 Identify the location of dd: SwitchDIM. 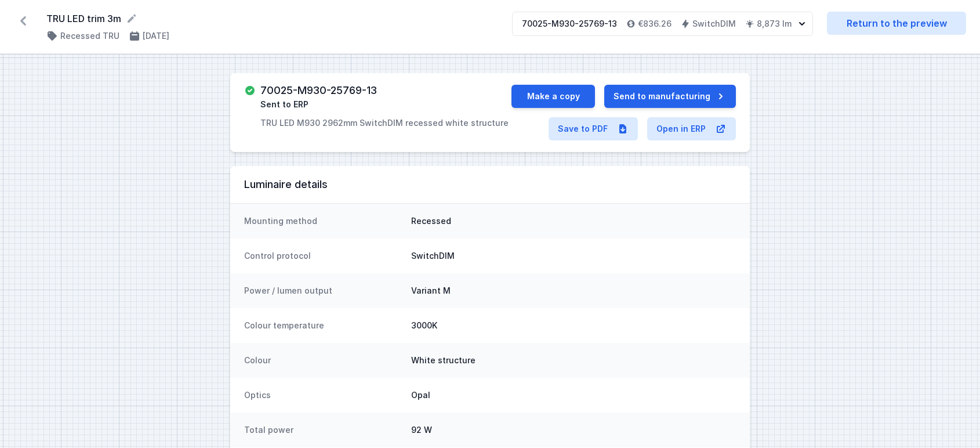
(573, 256).